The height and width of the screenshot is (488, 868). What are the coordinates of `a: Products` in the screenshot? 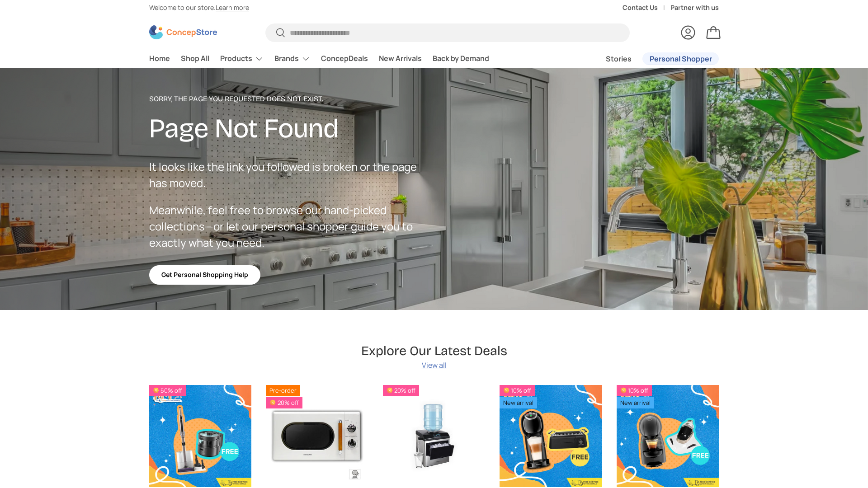 It's located at (242, 59).